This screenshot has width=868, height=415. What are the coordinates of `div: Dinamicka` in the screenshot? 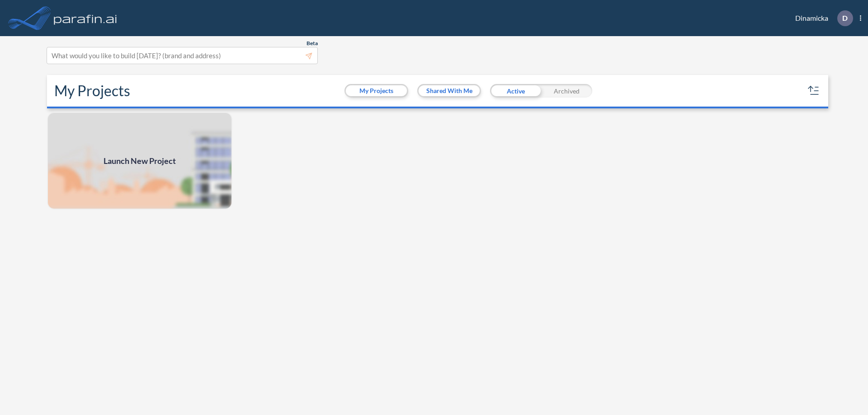 It's located at (822, 18).